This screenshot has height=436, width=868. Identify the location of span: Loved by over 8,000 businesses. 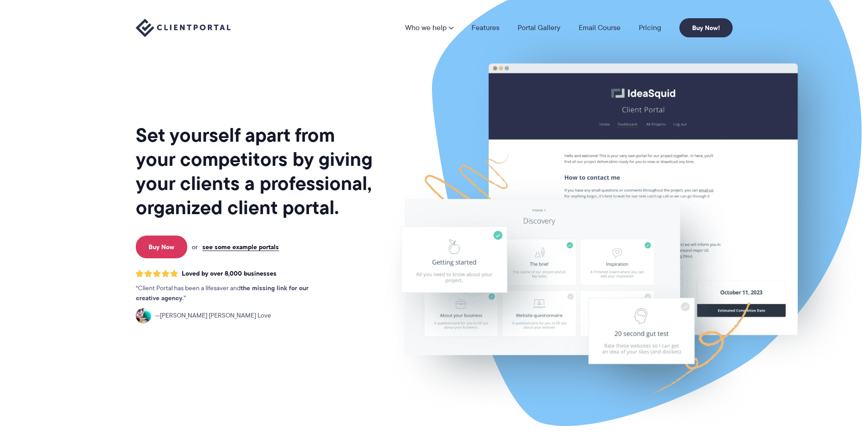
(229, 273).